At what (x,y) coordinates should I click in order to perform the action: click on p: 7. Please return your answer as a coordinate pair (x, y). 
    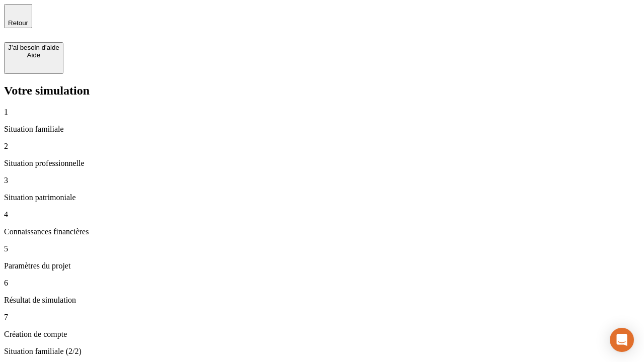
    Looking at the image, I should click on (322, 318).